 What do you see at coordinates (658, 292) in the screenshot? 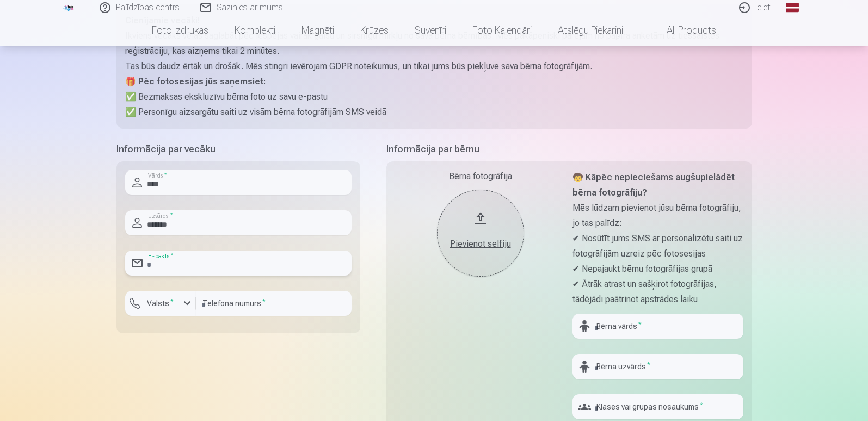
I see `p: ✔ Ātrāk atrast un sašķirot fotogrāfijas, tādējādi paātrinot apstrādes laiku` at bounding box center [658, 292].